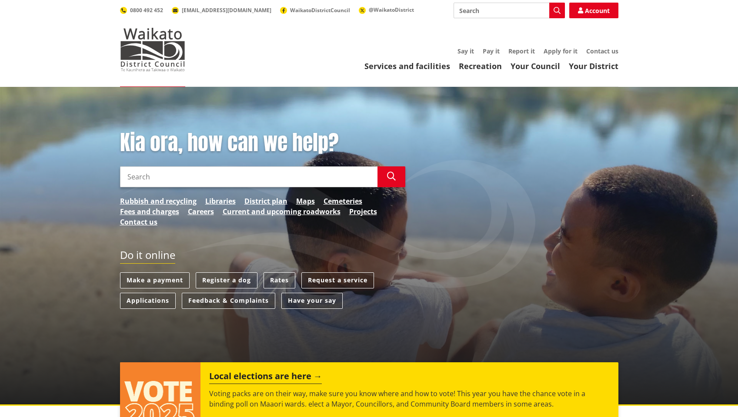 The image size is (738, 417). I want to click on a: @WaikatoDistrict, so click(386, 10).